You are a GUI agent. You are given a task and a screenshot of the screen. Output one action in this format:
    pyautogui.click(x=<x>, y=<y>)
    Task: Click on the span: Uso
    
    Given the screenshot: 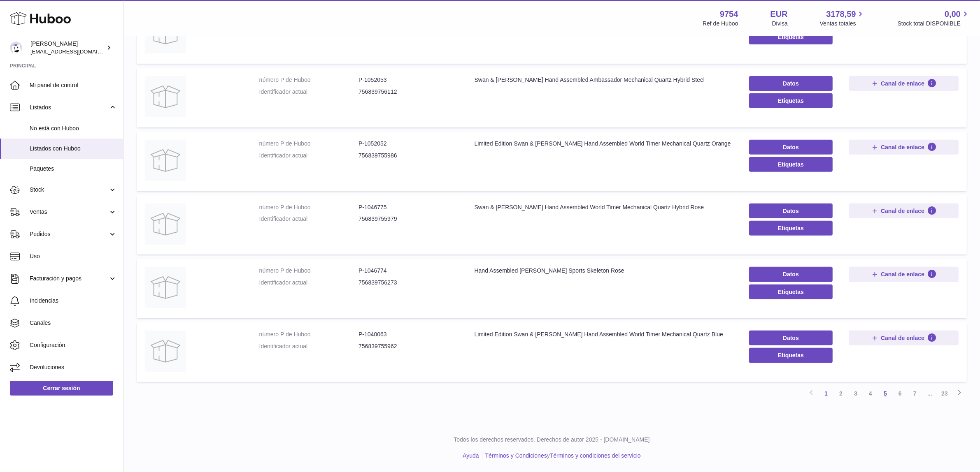 What is the action you would take?
    pyautogui.click(x=73, y=256)
    